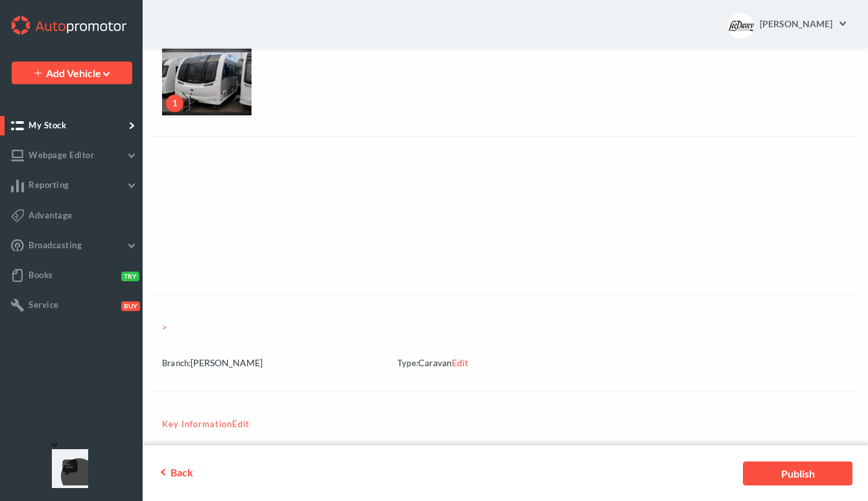  What do you see at coordinates (48, 185) in the screenshot?
I see `span: Reporting` at bounding box center [48, 185].